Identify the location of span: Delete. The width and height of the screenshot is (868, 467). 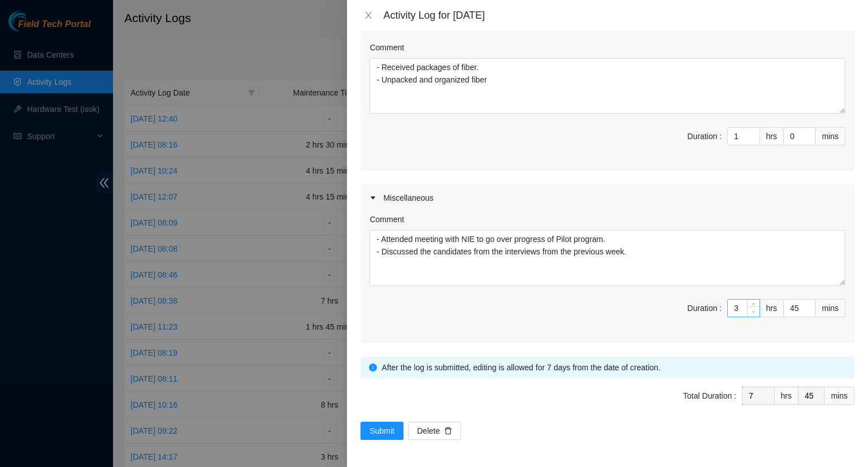
(428, 431).